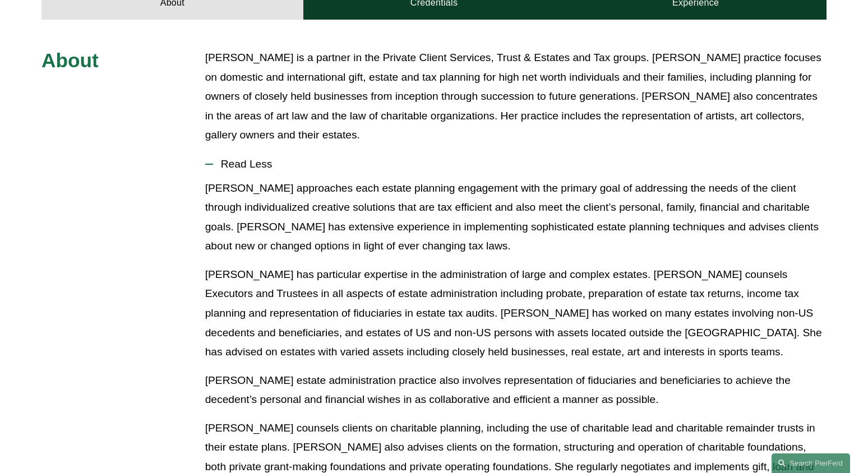 This screenshot has width=868, height=473. I want to click on a: Search this site, so click(811, 463).